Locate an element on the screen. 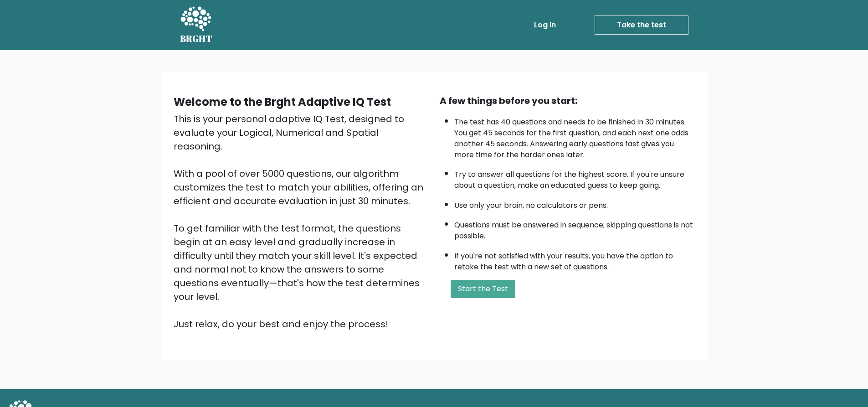  h5: BRGHT is located at coordinates (196, 39).